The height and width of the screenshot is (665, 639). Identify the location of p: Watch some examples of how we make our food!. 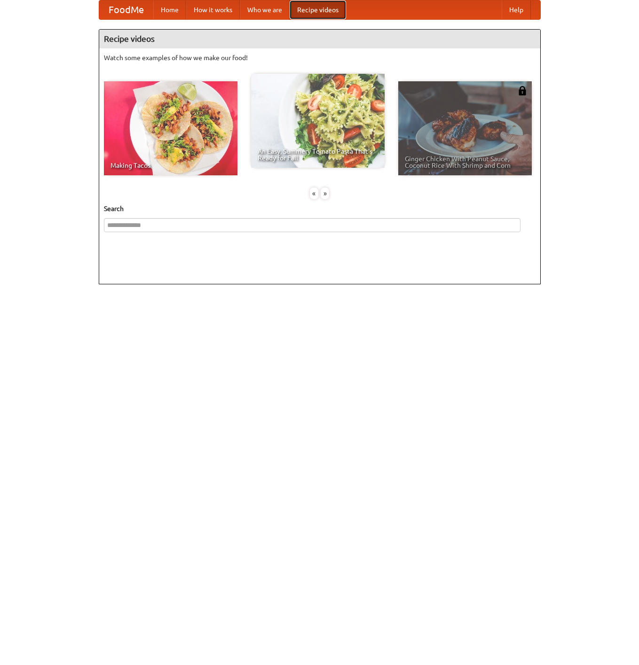
(320, 58).